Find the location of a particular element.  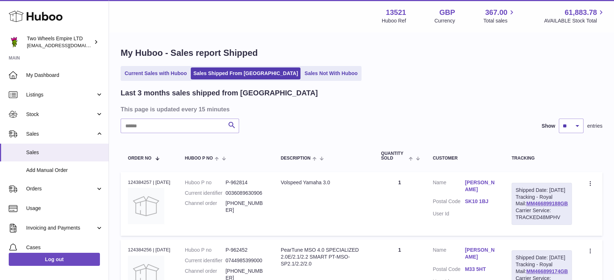

h1: My Huboo - Sales report Shipped is located at coordinates (361, 53).